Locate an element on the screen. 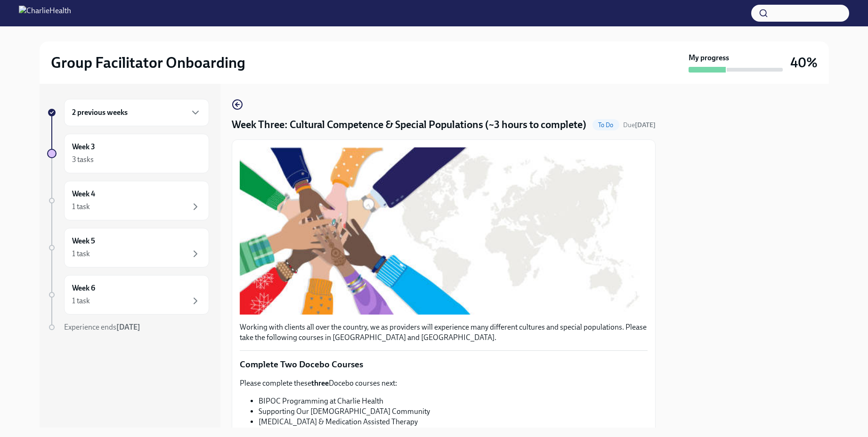 This screenshot has height=437, width=868. img: CharlieHealth is located at coordinates (45, 13).